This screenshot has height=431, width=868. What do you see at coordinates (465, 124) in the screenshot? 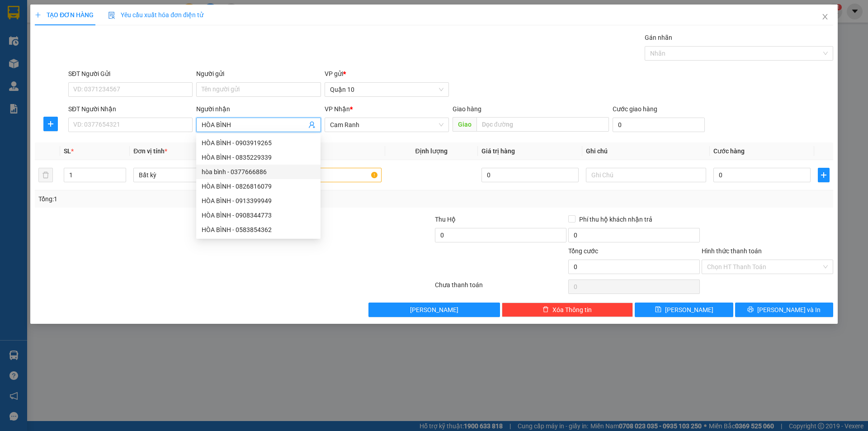
I see `span: Giao` at bounding box center [465, 124].